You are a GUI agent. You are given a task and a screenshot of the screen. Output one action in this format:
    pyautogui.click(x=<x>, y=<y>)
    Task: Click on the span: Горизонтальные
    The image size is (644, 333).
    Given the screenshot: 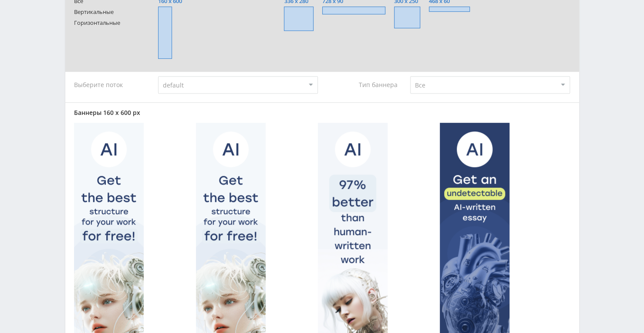 What is the action you would take?
    pyautogui.click(x=107, y=23)
    